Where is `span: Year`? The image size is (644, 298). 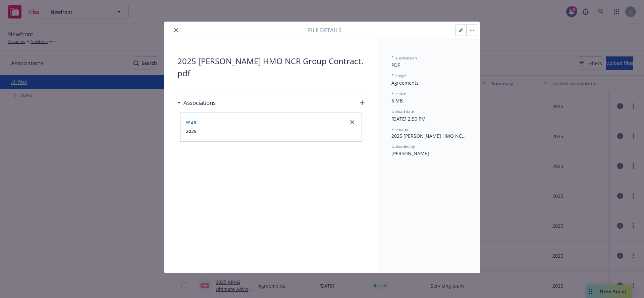 span: Year is located at coordinates (191, 123).